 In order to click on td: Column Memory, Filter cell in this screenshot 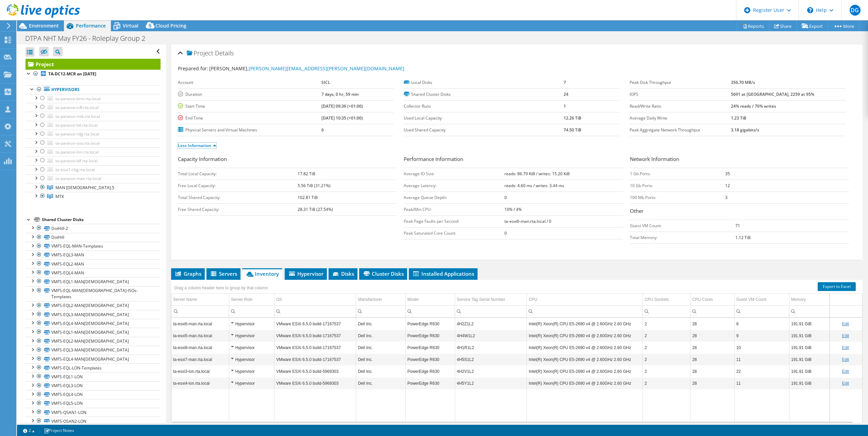, I will do `click(809, 311)`.